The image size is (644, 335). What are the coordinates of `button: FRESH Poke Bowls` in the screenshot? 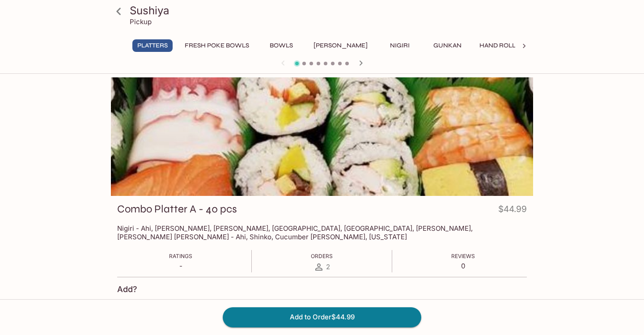 It's located at (217, 46).